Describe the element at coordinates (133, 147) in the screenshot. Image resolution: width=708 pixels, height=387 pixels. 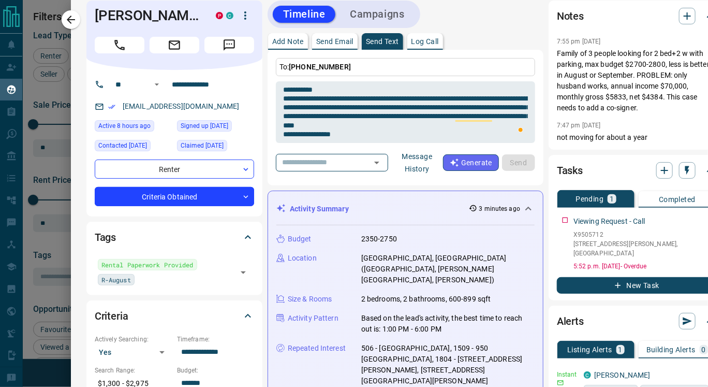
I see `div: Thu Aug 14 2025` at that location.